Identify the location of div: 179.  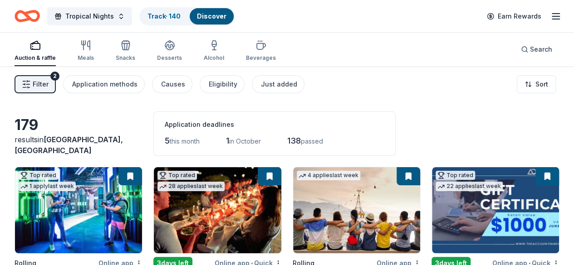
(78, 125).